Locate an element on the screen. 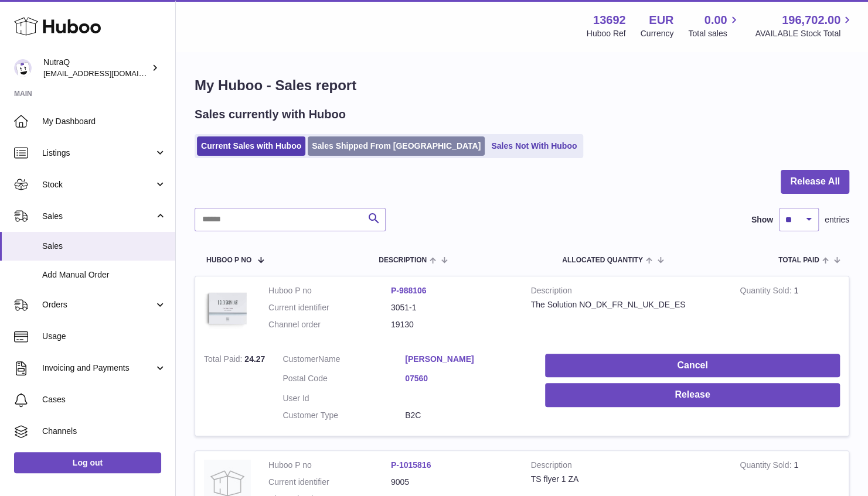  dt: User Id is located at coordinates (343, 398).